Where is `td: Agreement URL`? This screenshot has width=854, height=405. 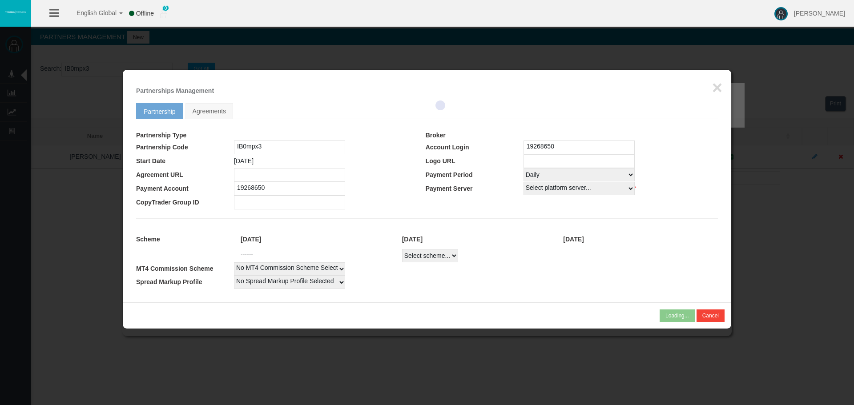
td: Agreement URL is located at coordinates (185, 175).